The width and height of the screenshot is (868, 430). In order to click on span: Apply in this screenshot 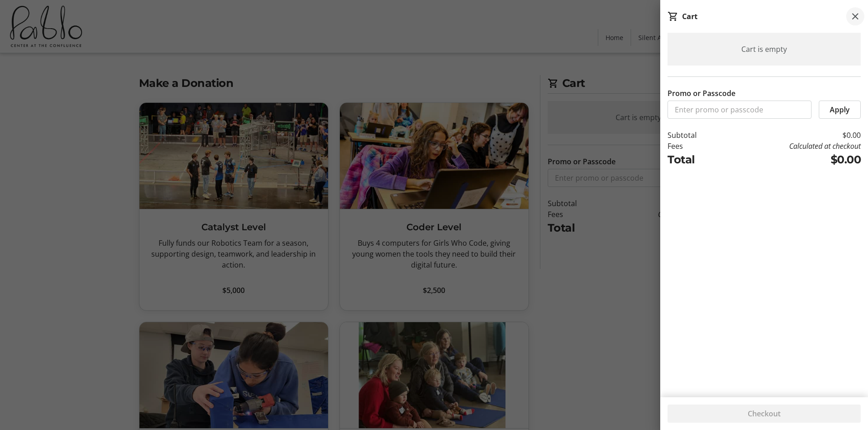, I will do `click(839, 110)`.